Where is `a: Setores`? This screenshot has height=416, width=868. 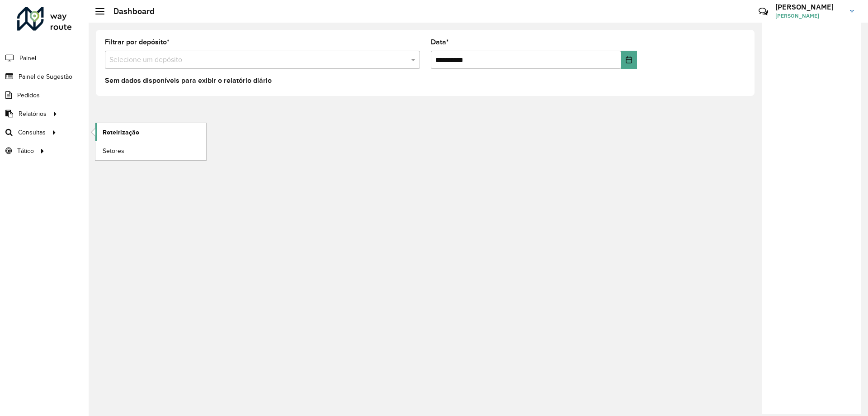 a: Setores is located at coordinates (151, 151).